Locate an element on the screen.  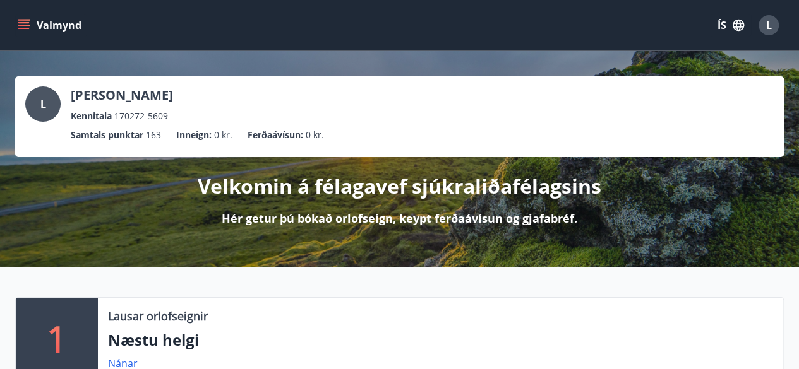
button: menu is located at coordinates (51, 25).